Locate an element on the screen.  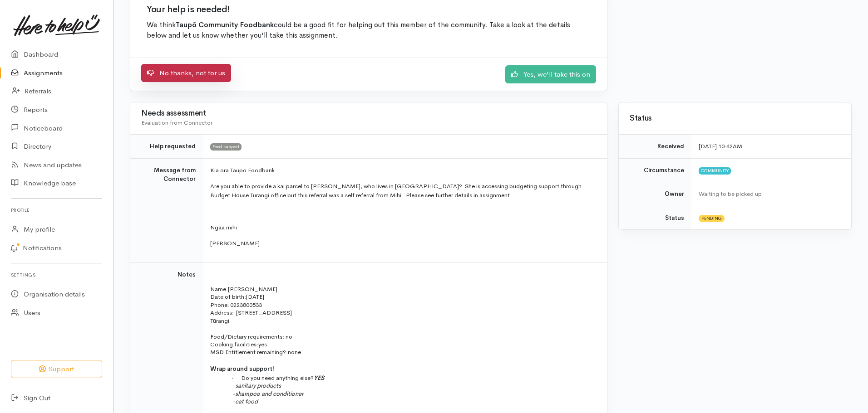
span: MSD Entitlement remaining?: is located at coordinates (249, 352).